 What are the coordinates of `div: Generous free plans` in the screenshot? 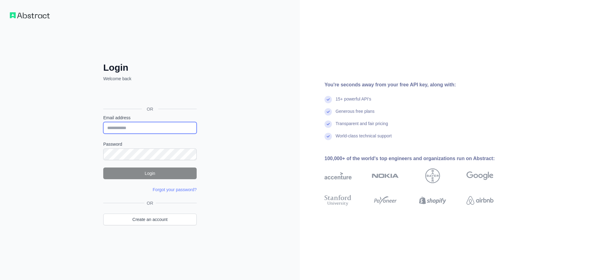 It's located at (355, 114).